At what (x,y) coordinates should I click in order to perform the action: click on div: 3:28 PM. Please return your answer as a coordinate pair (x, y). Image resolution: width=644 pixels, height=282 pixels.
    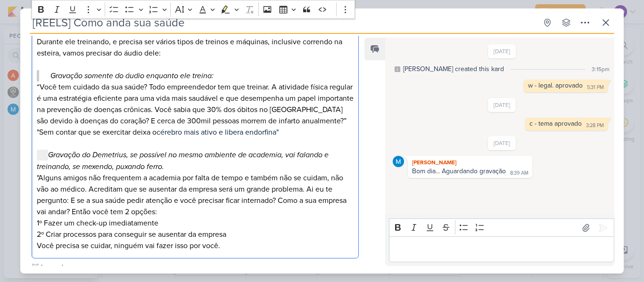
    Looking at the image, I should click on (595, 126).